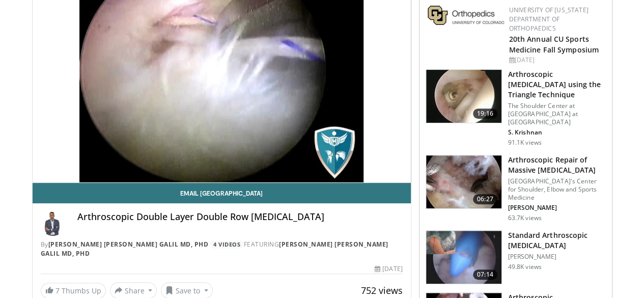 This screenshot has width=644, height=298. What do you see at coordinates (464, 182) in the screenshot?
I see `img: 281021_0002_1.png.150x105_q85_crop-smart_upscale.jpg` at bounding box center [464, 182].